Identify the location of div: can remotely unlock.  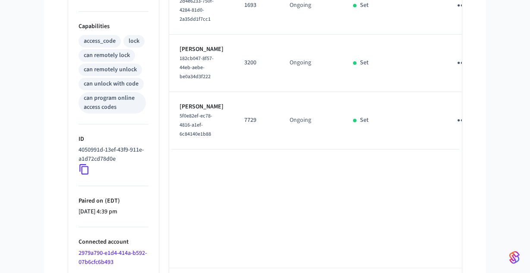
(110, 69).